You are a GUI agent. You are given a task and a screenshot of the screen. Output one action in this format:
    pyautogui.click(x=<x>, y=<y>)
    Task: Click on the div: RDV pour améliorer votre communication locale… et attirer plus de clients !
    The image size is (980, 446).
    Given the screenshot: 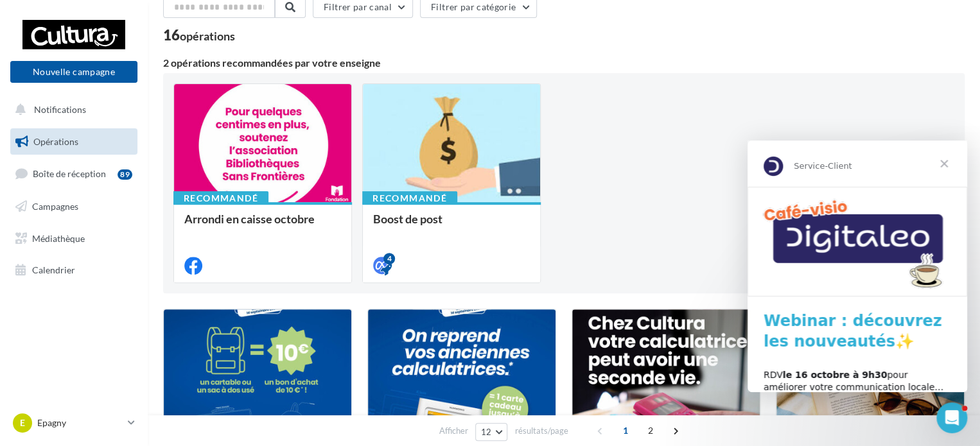 What is the action you would take?
    pyautogui.click(x=110, y=247)
    